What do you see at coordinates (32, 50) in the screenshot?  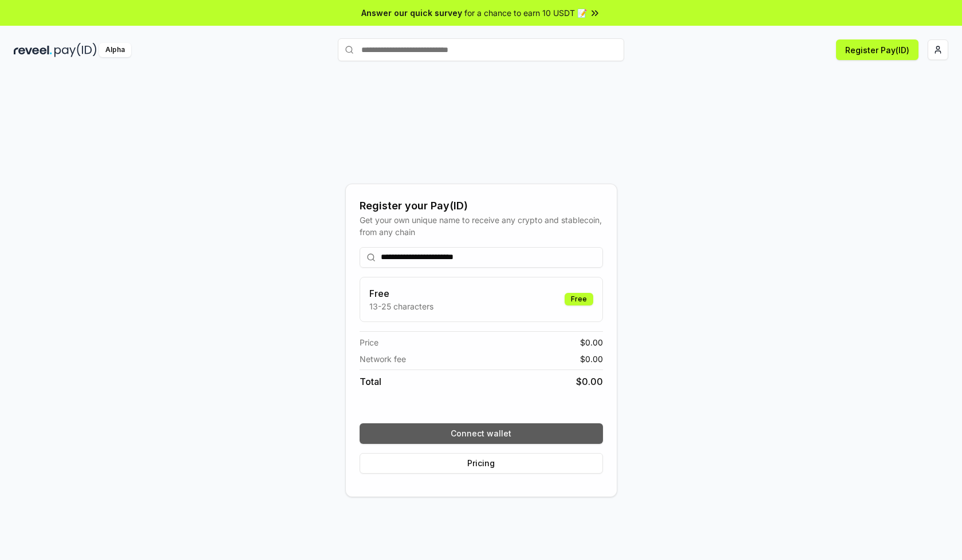 I see `img: reveel_dark` at bounding box center [32, 50].